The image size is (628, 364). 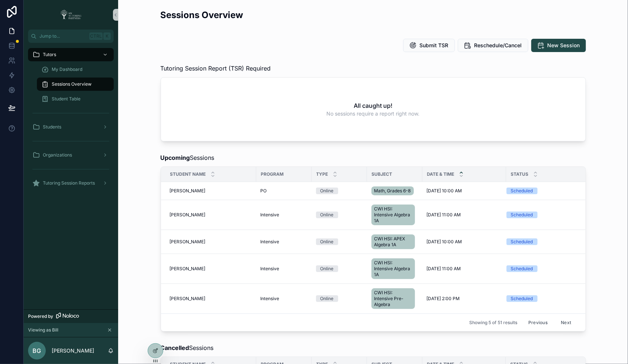 I want to click on span: Jump to..., so click(x=63, y=36).